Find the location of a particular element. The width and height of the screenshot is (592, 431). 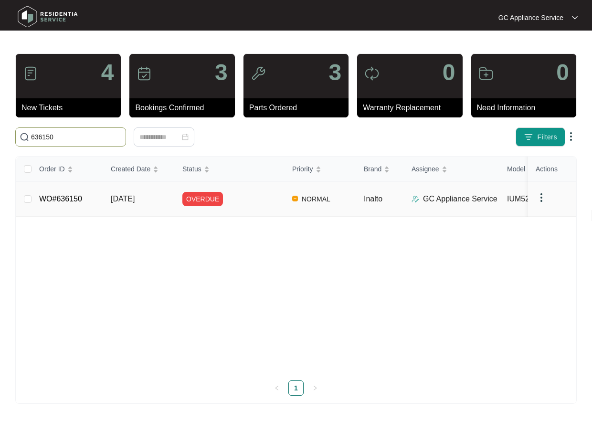

th: Actions is located at coordinates (552, 169).